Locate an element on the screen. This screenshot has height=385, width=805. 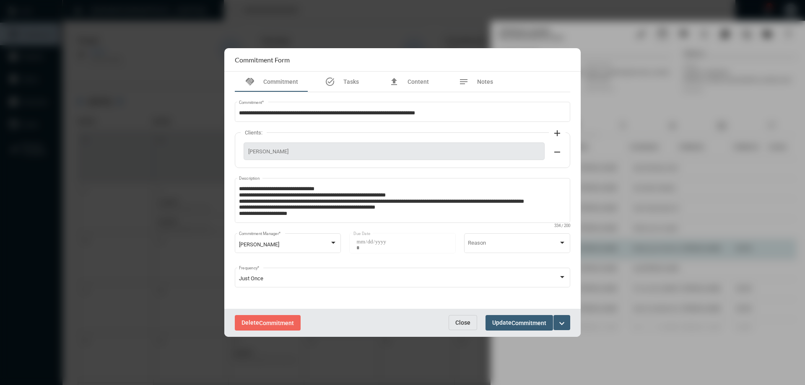
button: UpdateCommitment is located at coordinates (519, 323).